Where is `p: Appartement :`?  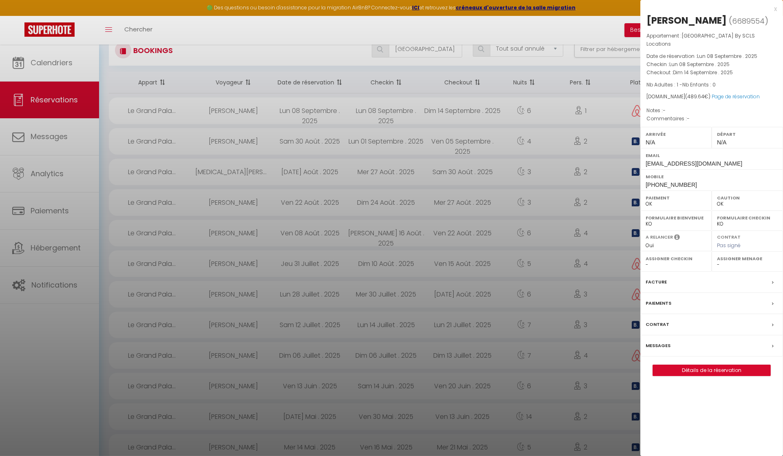 p: Appartement : is located at coordinates (712, 40).